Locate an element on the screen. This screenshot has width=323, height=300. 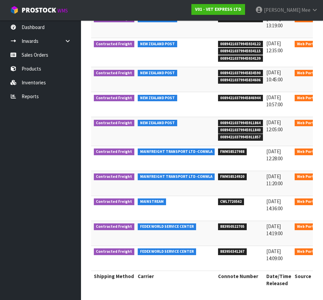
span: Mee is located at coordinates (306, 10).